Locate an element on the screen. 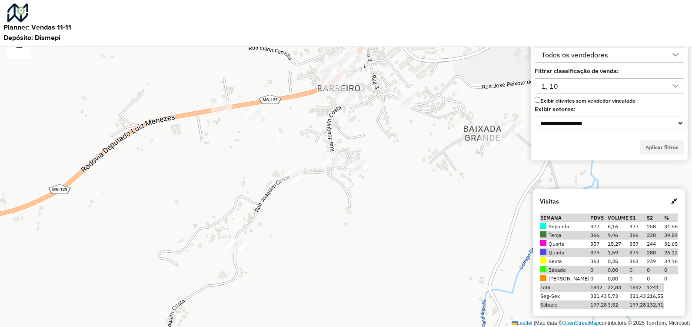  div: 83071 - COMERCIAL DUARTE is located at coordinates (347, 97).